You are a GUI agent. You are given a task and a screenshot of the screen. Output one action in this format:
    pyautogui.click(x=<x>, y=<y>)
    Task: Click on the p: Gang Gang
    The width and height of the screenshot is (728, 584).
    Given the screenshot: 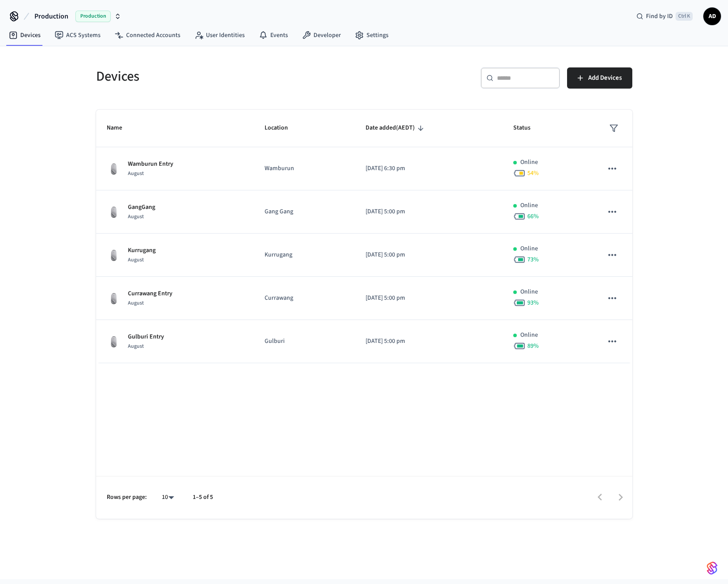 What is the action you would take?
    pyautogui.click(x=304, y=212)
    